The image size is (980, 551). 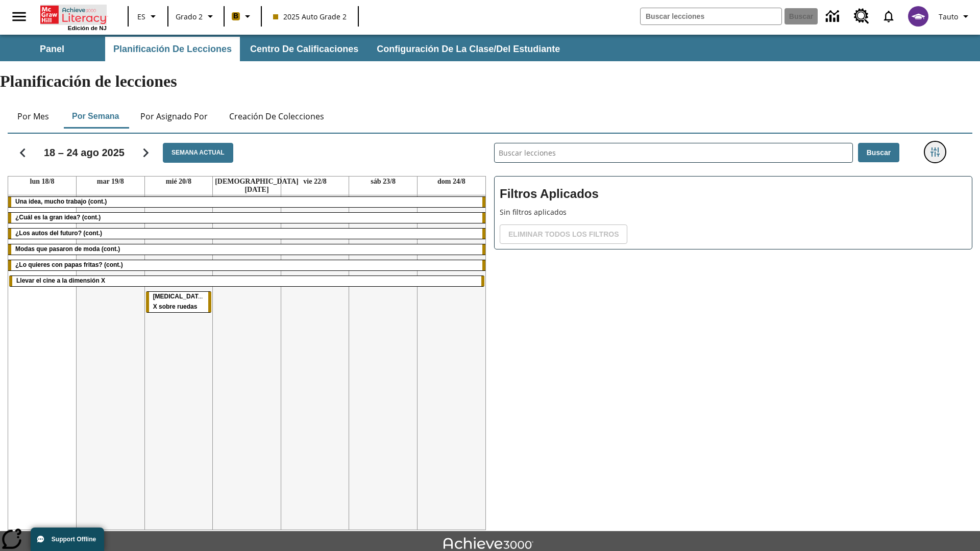 I want to click on span: ¿Lo quieres con papas fritas? (cont.), so click(x=69, y=265).